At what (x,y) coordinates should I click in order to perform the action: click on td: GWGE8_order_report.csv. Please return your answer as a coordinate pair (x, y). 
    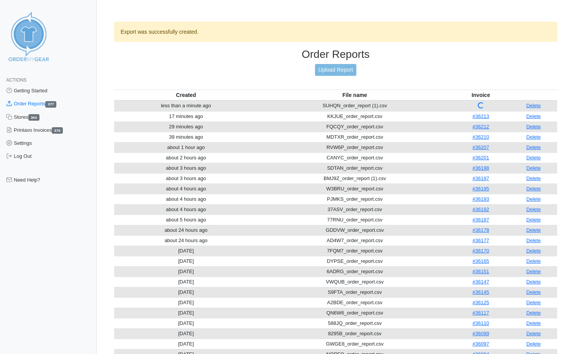
    Looking at the image, I should click on (355, 344).